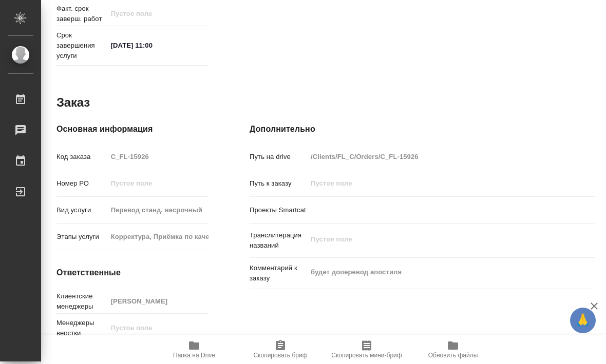 This screenshot has height=364, width=606. Describe the element at coordinates (278, 183) in the screenshot. I see `p: Путь к заказу` at that location.